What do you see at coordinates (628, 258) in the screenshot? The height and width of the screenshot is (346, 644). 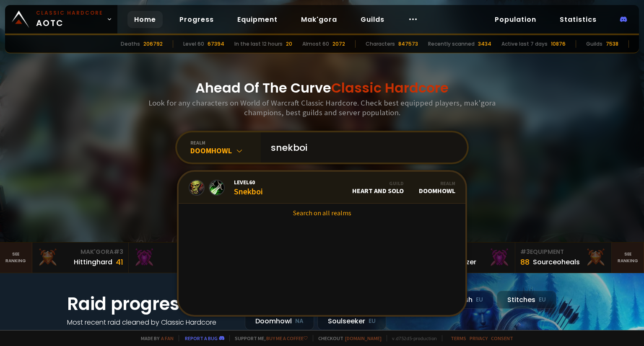 I see `a: Seeranking` at bounding box center [628, 258].